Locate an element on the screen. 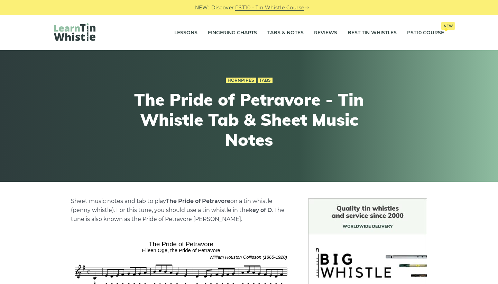  a: Best Tin Whistles is located at coordinates (372, 33).